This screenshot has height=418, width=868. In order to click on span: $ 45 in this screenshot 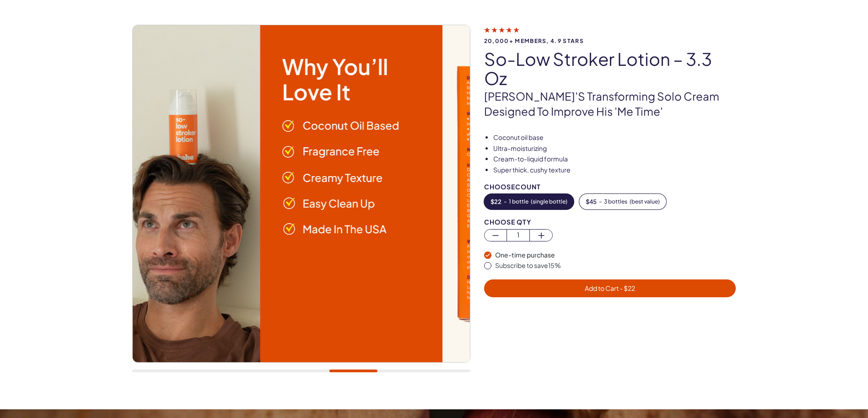, I will do `click(591, 202)`.